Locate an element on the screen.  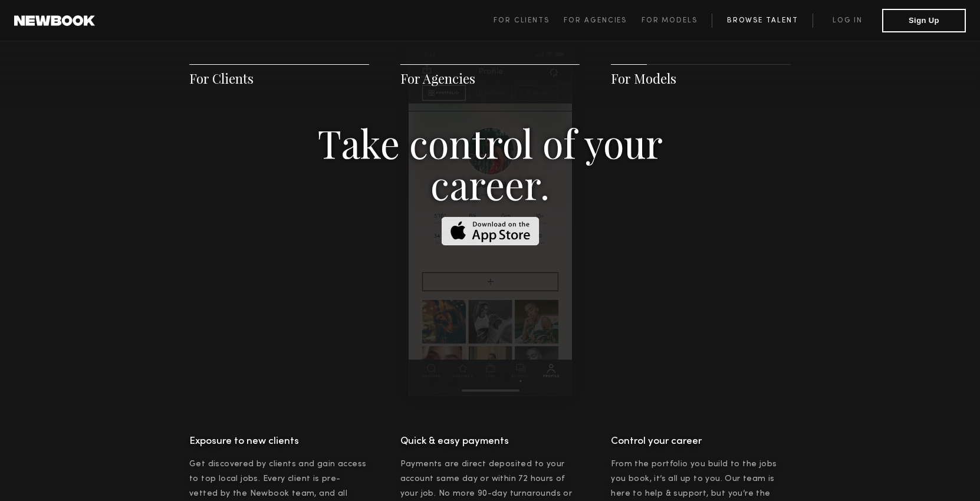
a: Log in is located at coordinates (848, 21).